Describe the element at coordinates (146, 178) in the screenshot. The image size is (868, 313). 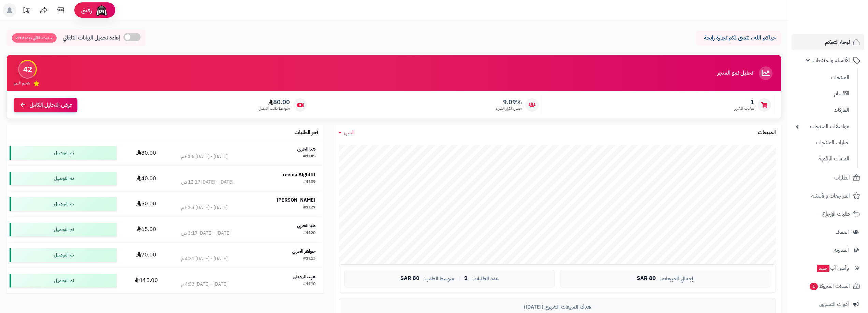
I see `td: 40.00` at that location.